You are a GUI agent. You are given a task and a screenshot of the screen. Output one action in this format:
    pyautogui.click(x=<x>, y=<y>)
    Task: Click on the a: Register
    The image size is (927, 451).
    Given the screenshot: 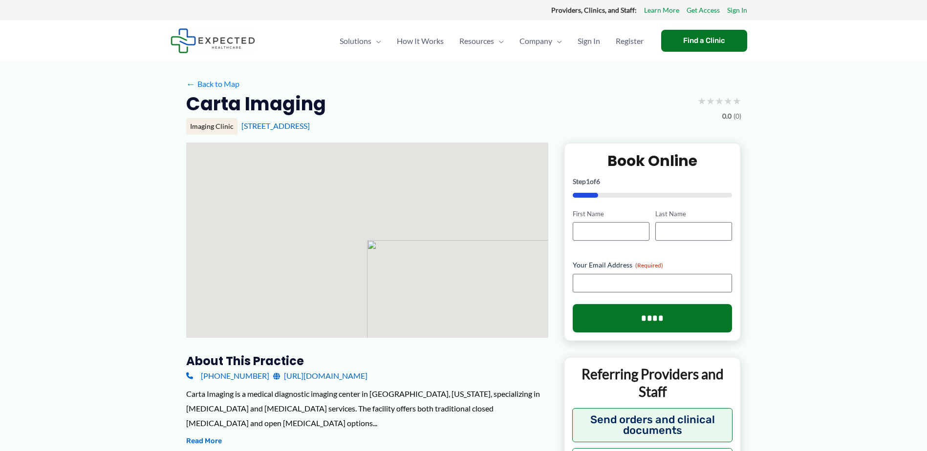 What is the action you would take?
    pyautogui.click(x=629, y=41)
    